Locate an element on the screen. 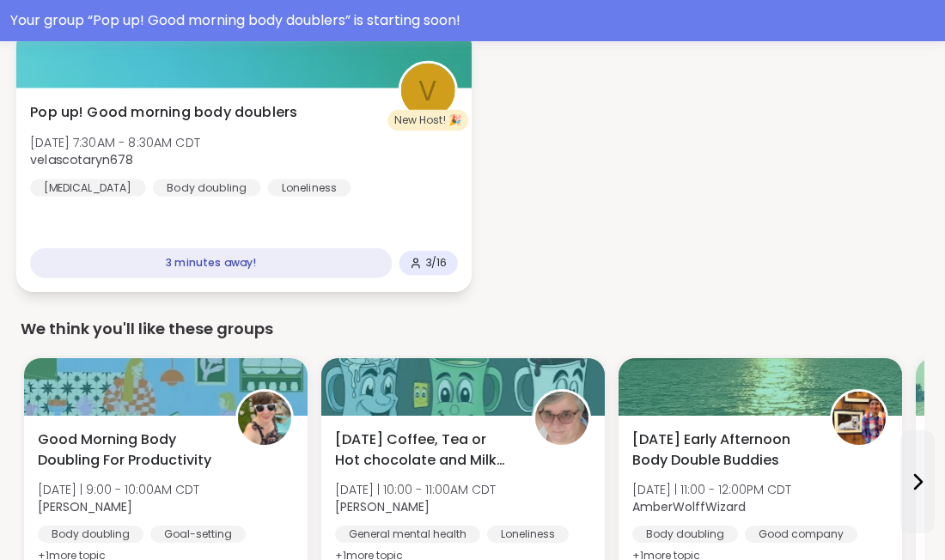 This screenshot has height=560, width=945. b: AmberWolffWizard is located at coordinates (689, 506).